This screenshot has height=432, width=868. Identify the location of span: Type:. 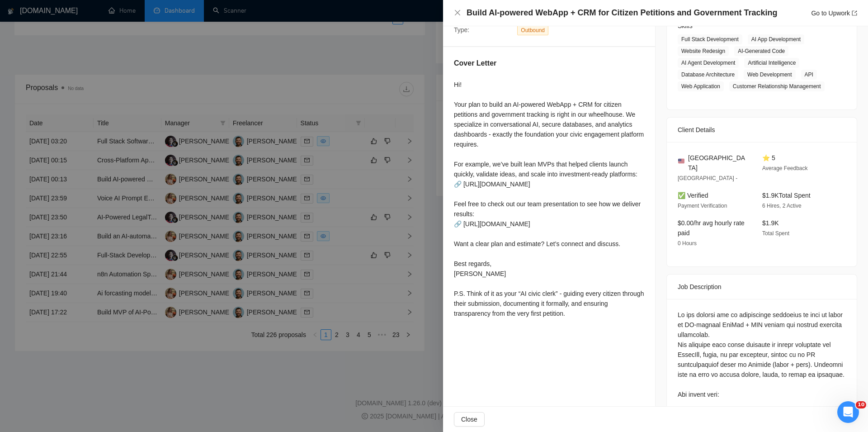
(461, 30).